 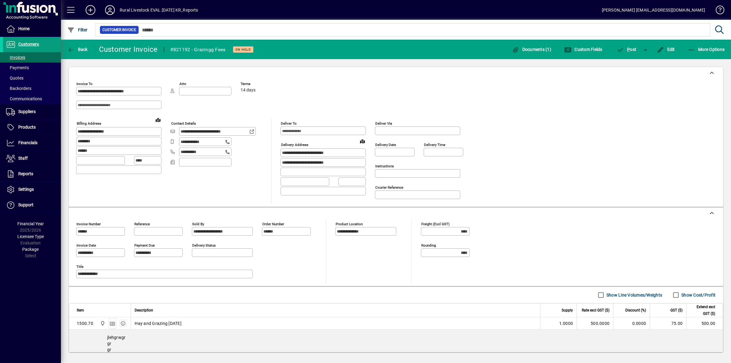 I want to click on span: Customer Invoice, so click(x=119, y=30).